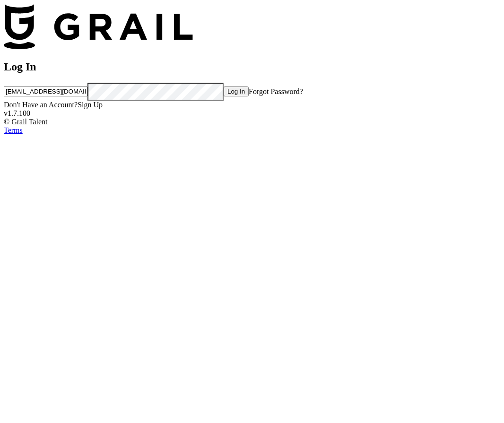  What do you see at coordinates (252, 113) in the screenshot?
I see `div: v 1.7.100` at bounding box center [252, 113].